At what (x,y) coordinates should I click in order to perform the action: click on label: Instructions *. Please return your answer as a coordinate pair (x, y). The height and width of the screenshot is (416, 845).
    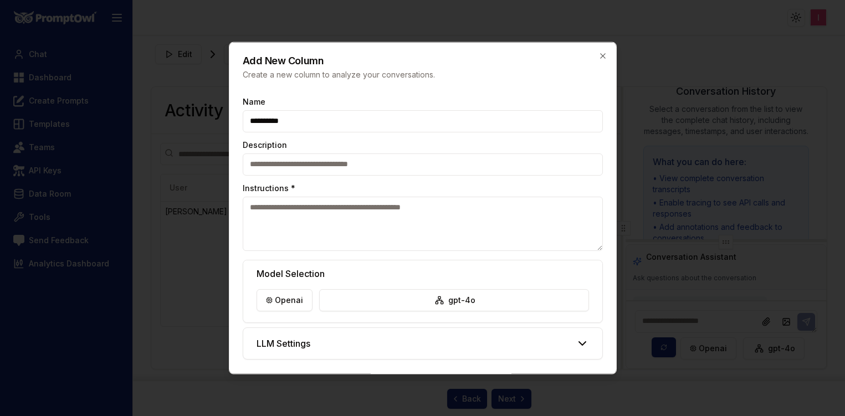
    Looking at the image, I should click on (423, 188).